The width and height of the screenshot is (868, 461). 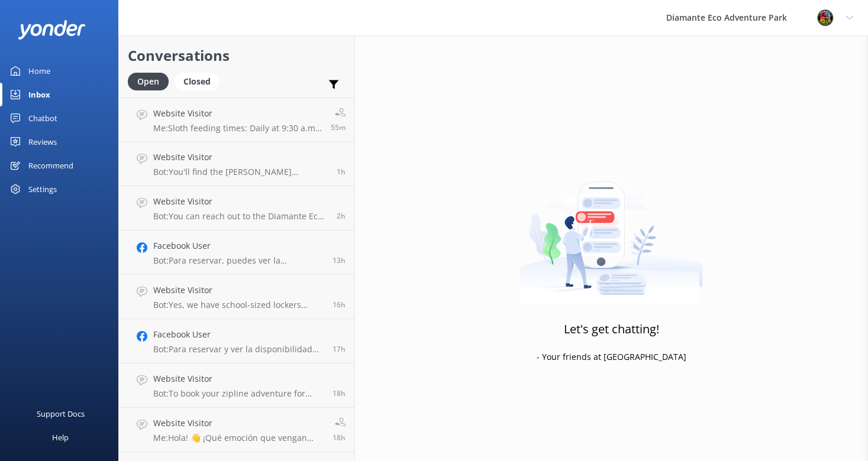 What do you see at coordinates (197, 82) in the screenshot?
I see `div: Closed` at bounding box center [197, 82].